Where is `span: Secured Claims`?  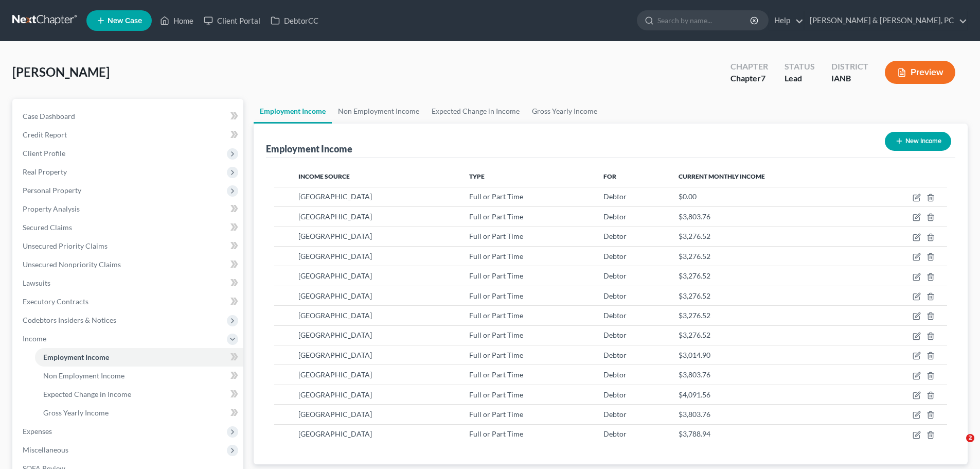
span: Secured Claims is located at coordinates (47, 227).